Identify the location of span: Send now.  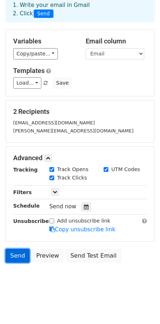
(63, 207).